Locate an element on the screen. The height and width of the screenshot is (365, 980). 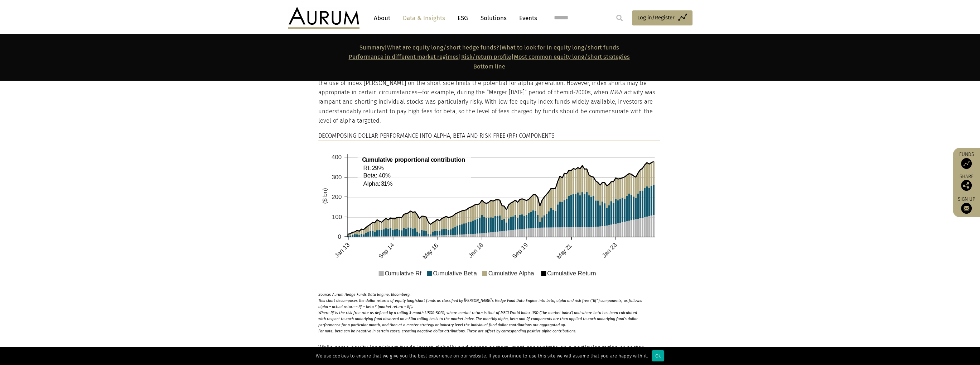
p: Source: Aurum Hedge Funds Data Engine, Bloomberg. This chart decomposes the dollar returns of equ... is located at coordinates (481, 311).